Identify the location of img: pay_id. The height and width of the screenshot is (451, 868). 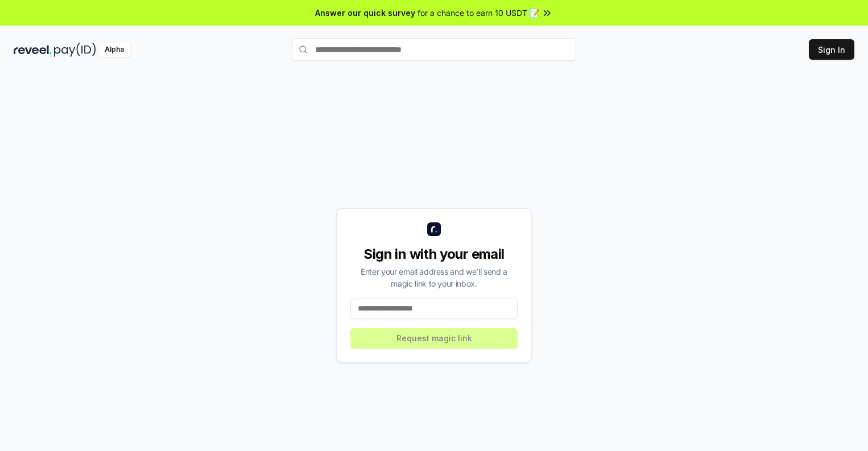
(75, 49).